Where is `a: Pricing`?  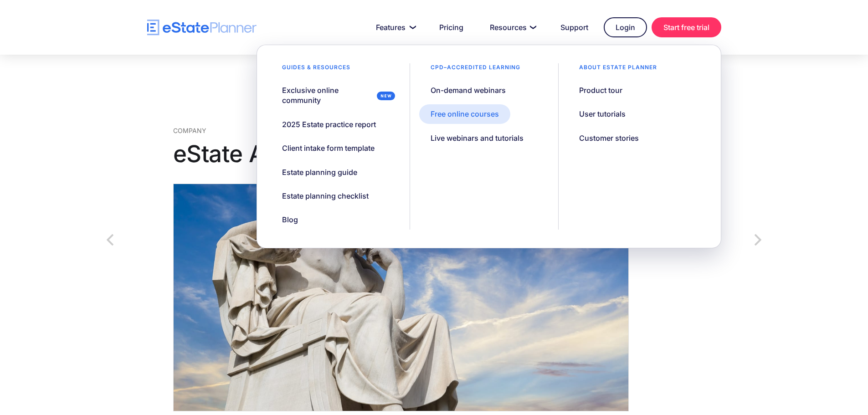
a: Pricing is located at coordinates (451, 27).